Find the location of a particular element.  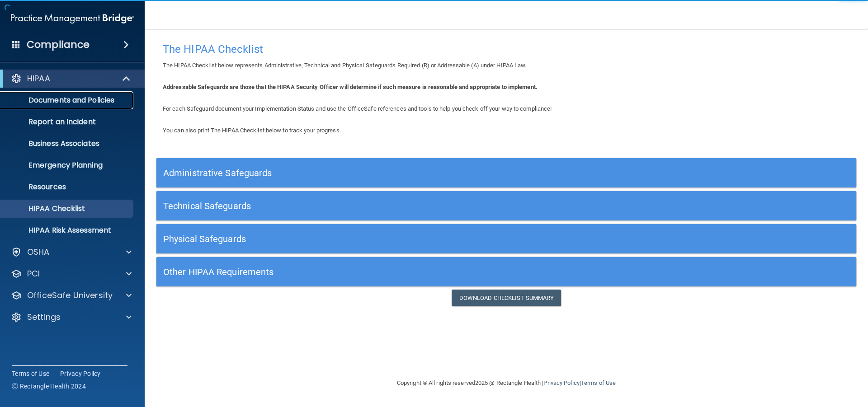

p: Emergency Planning is located at coordinates (67, 166).